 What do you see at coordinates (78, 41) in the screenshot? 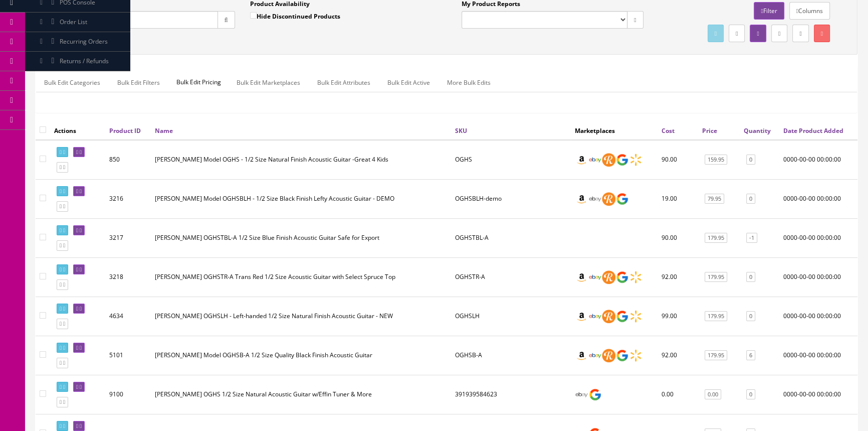
I see `a: Recurring Orders` at bounding box center [78, 41].